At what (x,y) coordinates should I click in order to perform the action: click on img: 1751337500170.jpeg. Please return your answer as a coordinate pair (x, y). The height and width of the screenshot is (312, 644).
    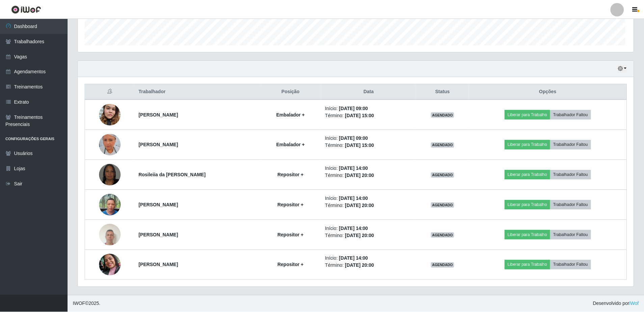
    Looking at the image, I should click on (110, 174).